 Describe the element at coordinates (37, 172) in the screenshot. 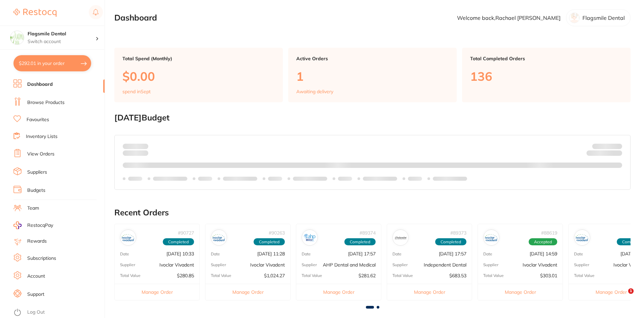

I see `a: Suppliers` at that location.